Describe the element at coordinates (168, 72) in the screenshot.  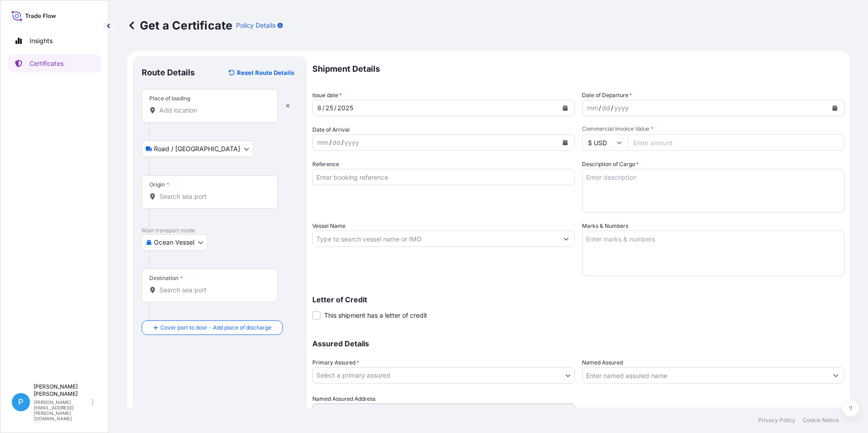
I see `p: Route Details` at that location.